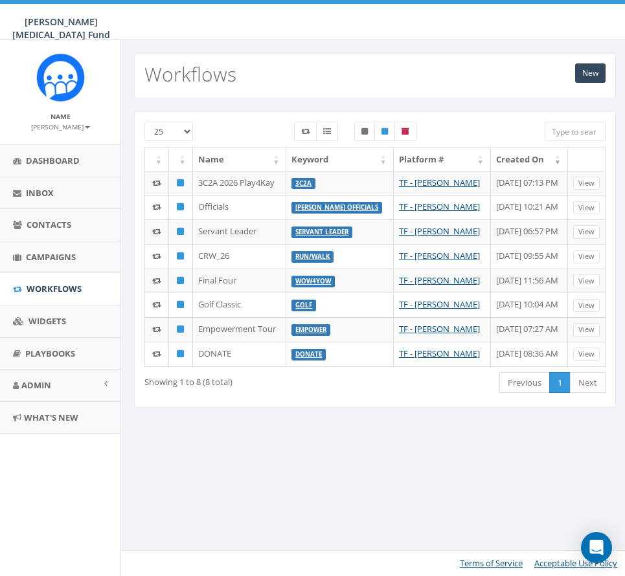 The height and width of the screenshot is (576, 625). I want to click on label: Unpublished, so click(364, 131).